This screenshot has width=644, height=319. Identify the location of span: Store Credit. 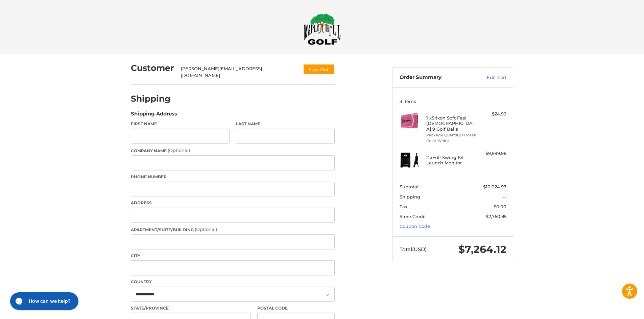
(413, 216).